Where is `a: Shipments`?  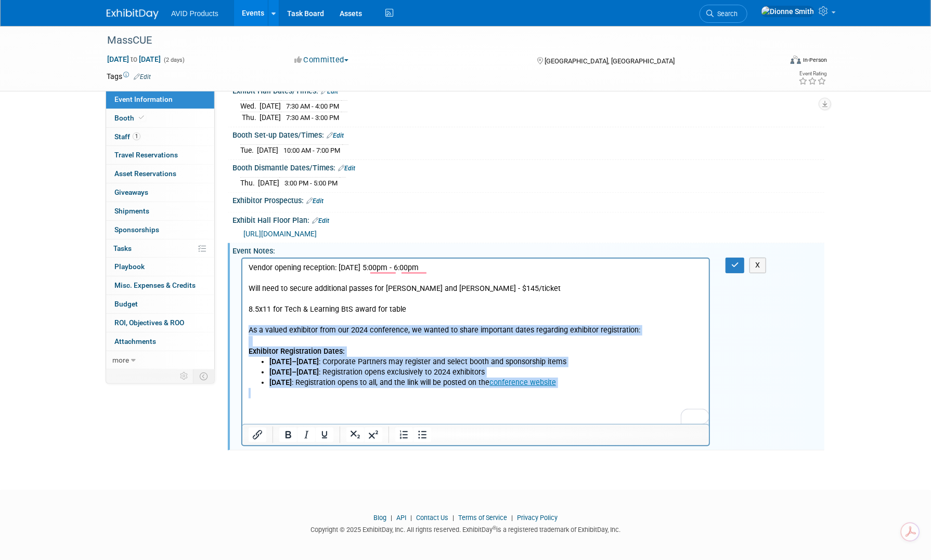
a: Shipments is located at coordinates (160, 211).